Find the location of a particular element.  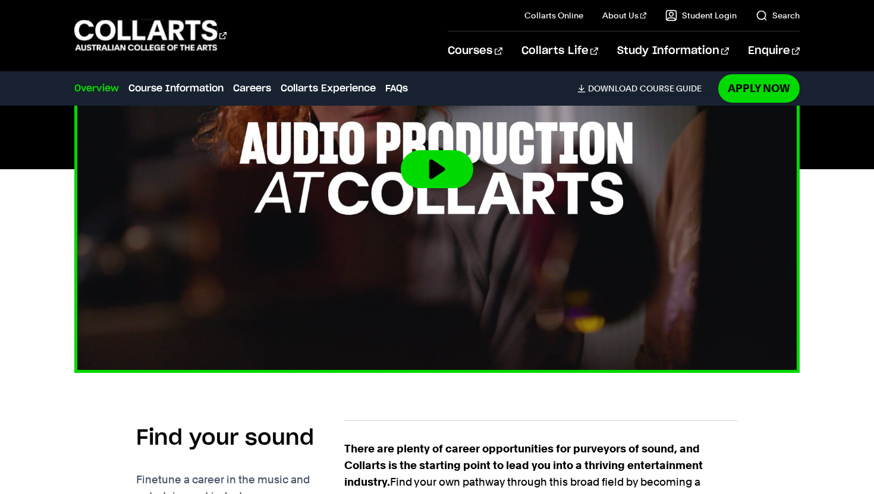

a: Collarts Life is located at coordinates (559, 51).